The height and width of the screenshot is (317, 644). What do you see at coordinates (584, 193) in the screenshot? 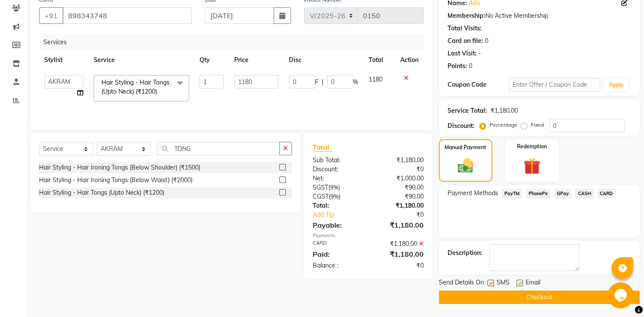
I see `span: CASH` at bounding box center [584, 193].